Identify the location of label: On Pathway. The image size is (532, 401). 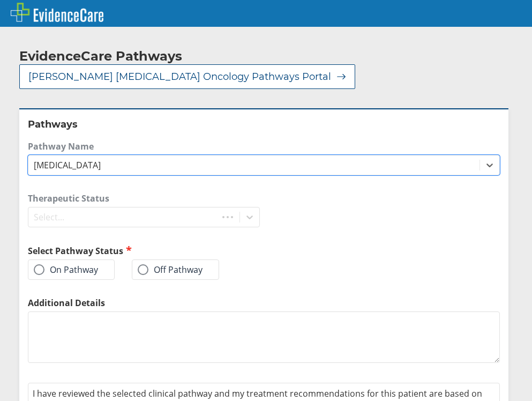
(66, 269).